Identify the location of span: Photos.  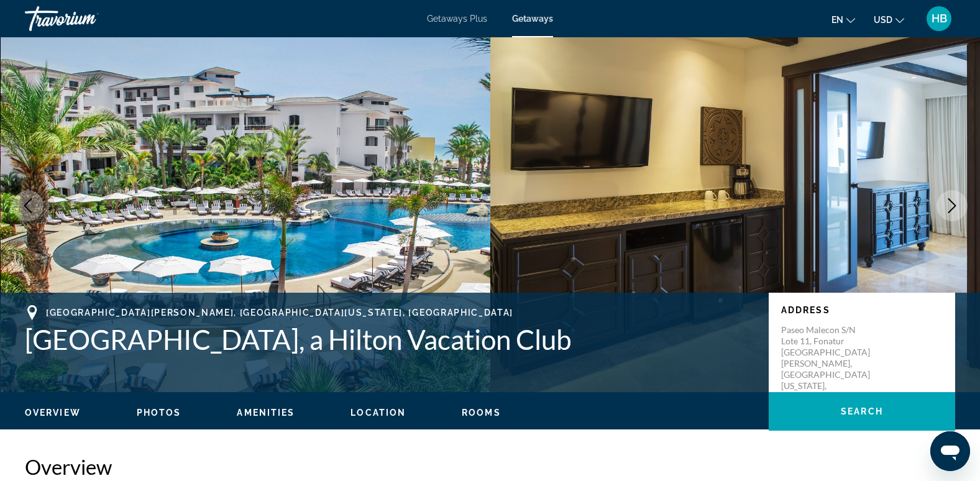
(159, 413).